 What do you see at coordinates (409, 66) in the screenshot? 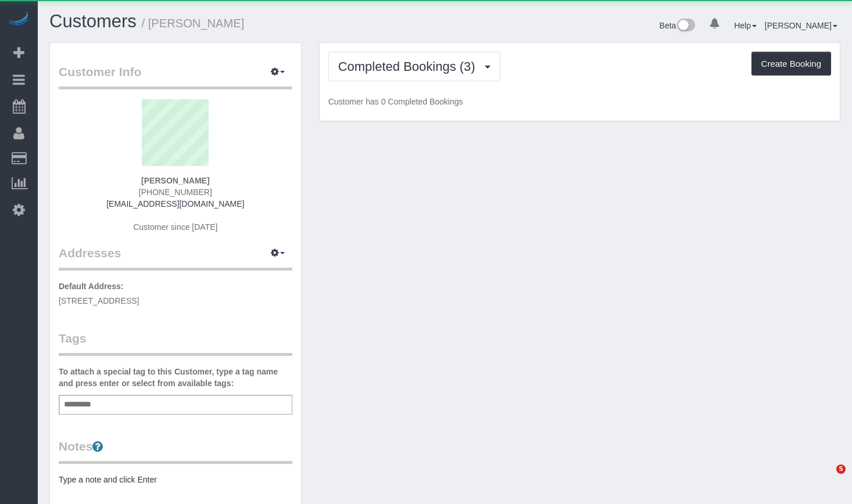
I see `span: Completed Bookings (3)` at bounding box center [409, 66].